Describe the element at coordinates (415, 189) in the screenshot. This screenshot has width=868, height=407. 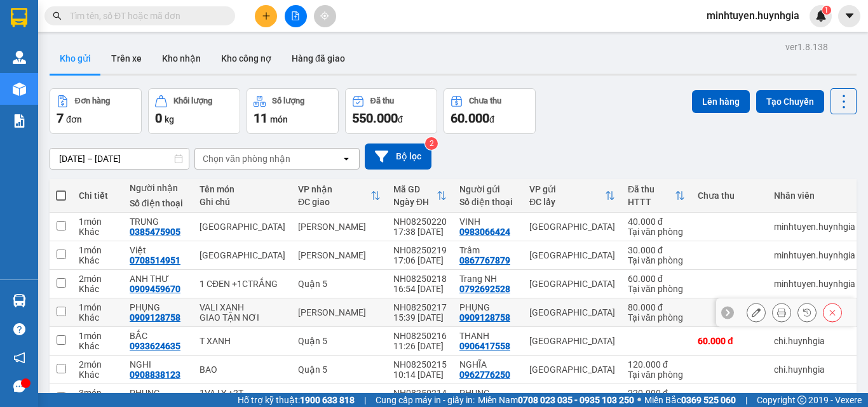
I see `div: Mã GD` at that location.